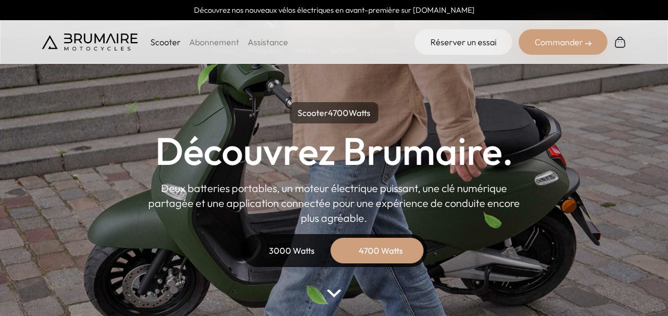  Describe the element at coordinates (381, 250) in the screenshot. I see `div: 4700 Watts` at that location.